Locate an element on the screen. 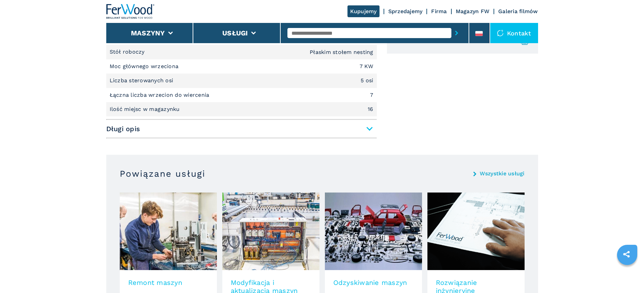  em: 7 KW is located at coordinates (366, 66).